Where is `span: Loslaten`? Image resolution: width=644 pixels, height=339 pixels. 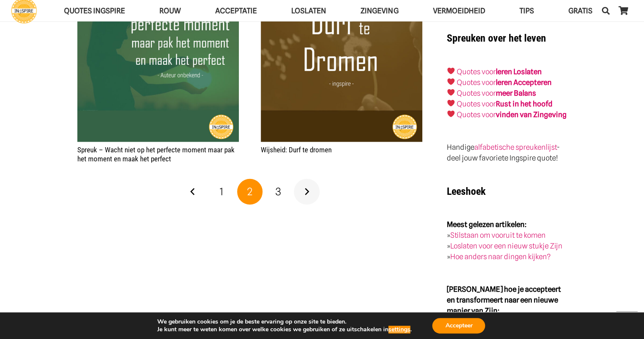 span: Loslaten is located at coordinates (308, 11).